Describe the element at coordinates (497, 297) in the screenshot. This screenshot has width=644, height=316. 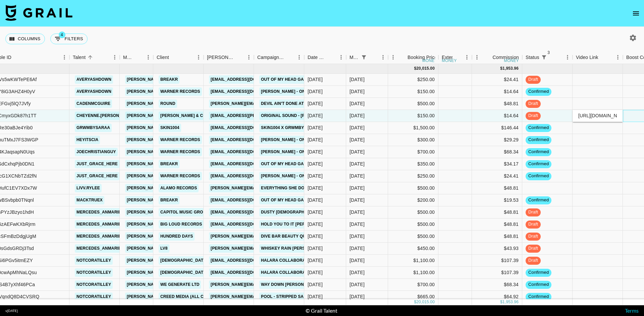
I see `div: $64.92` at that location.